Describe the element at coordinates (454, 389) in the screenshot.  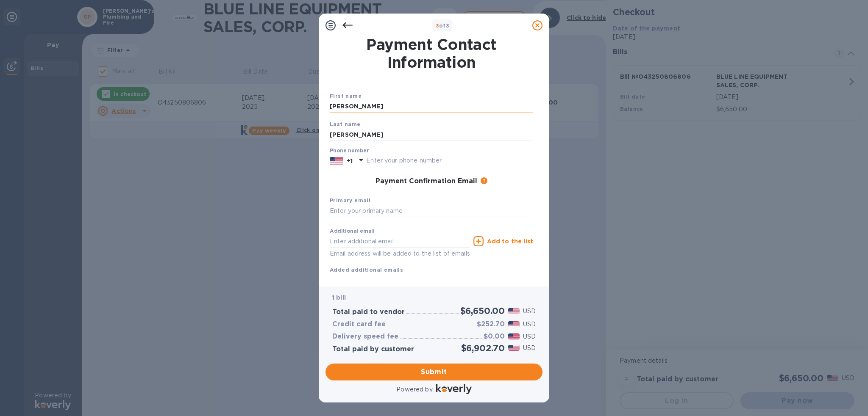
I see `img: Logo` at that location.